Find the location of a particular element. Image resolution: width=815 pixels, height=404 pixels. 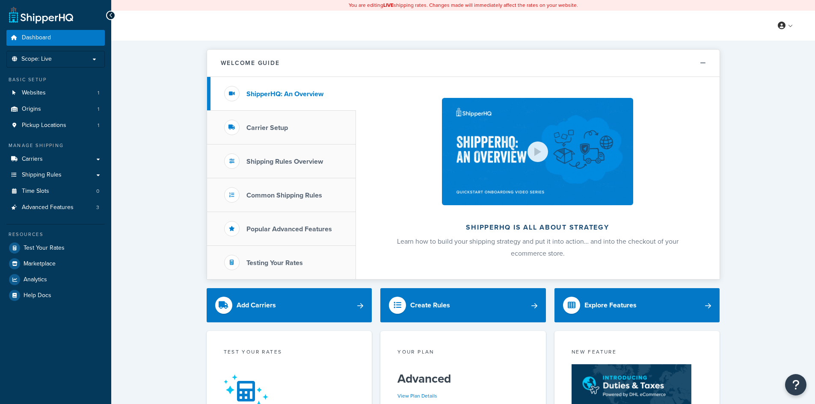

li: Carriers is located at coordinates (56, 159).